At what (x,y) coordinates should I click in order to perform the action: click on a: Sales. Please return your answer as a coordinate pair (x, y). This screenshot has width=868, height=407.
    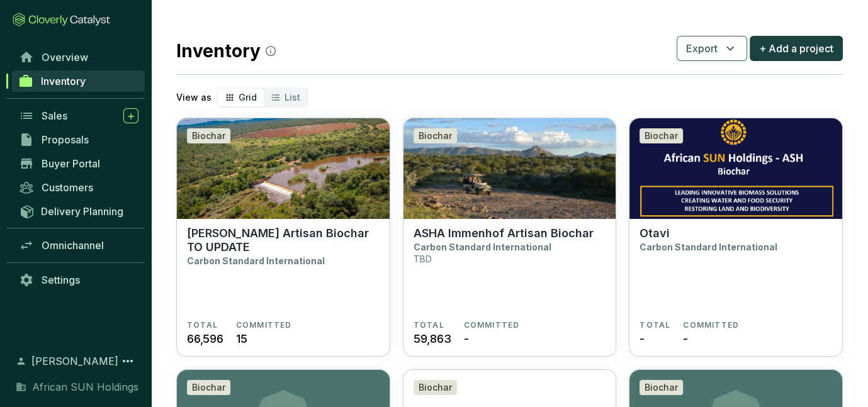
    Looking at the image, I should click on (78, 115).